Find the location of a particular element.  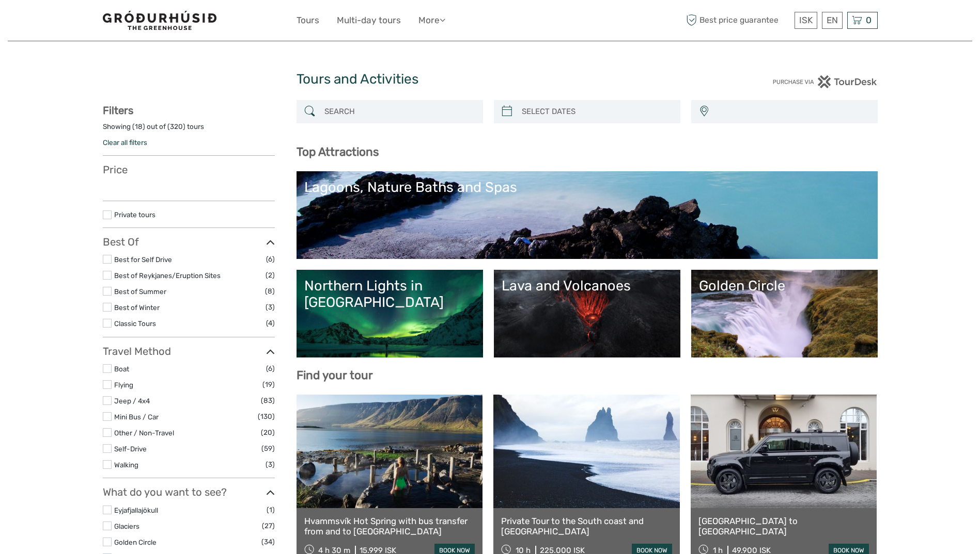

span: (34) is located at coordinates (268, 542).